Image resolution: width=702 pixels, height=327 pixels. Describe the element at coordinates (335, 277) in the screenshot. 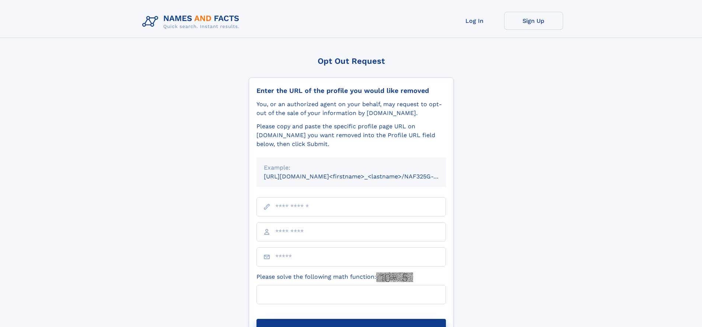

I see `label: Please solve the following math function:` at that location.